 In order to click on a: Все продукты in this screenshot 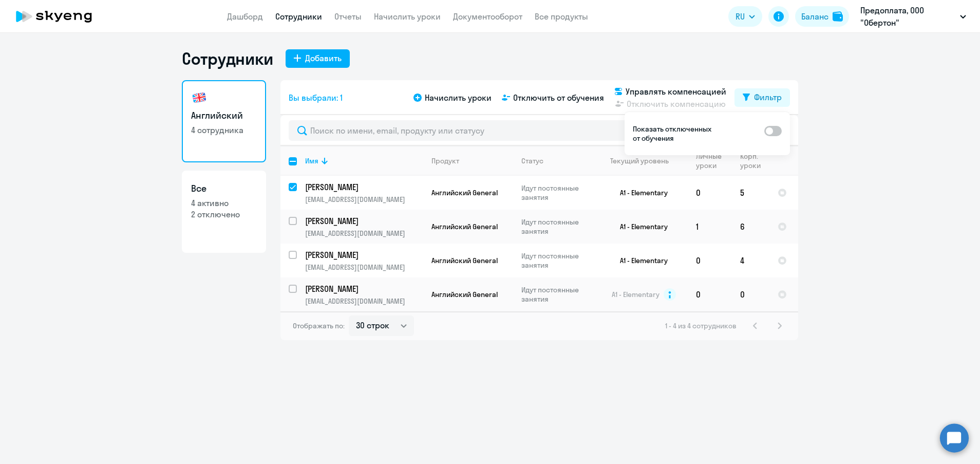, I will do `click(561, 16)`.